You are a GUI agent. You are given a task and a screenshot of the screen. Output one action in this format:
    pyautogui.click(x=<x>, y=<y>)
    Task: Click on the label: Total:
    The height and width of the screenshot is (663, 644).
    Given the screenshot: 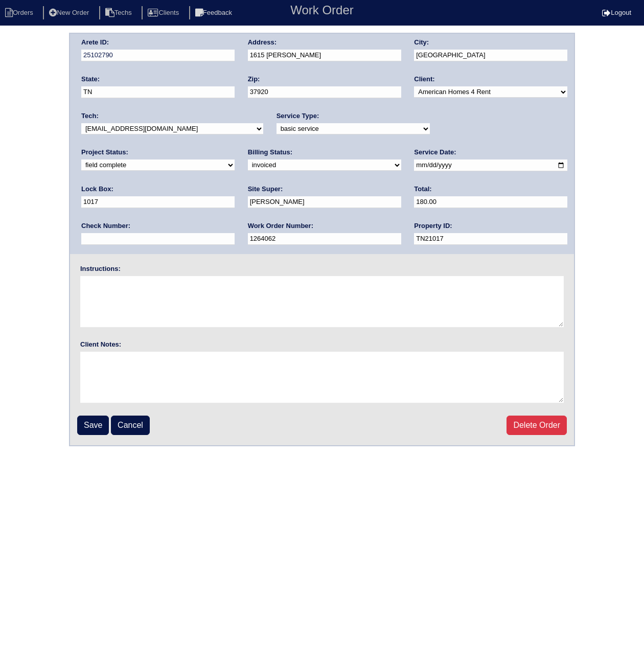 What is the action you would take?
    pyautogui.click(x=423, y=189)
    